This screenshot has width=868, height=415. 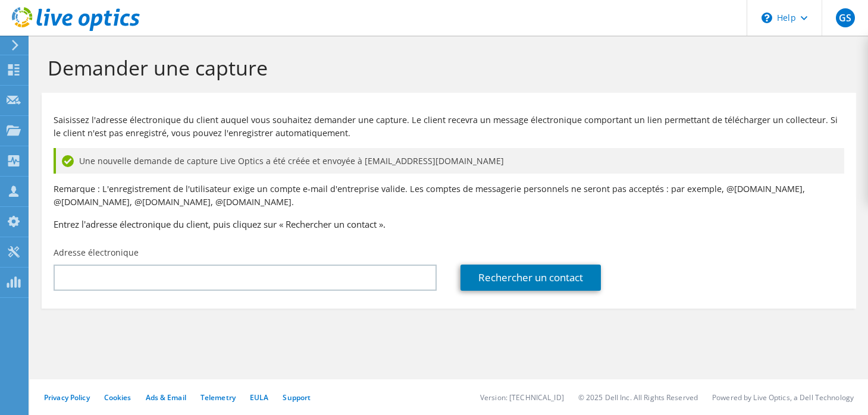 I want to click on a: EULA, so click(x=259, y=398).